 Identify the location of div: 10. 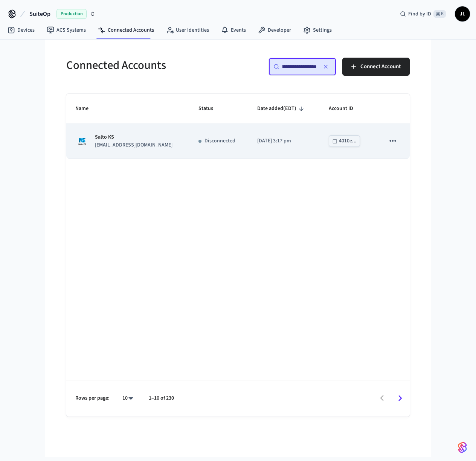
(128, 398).